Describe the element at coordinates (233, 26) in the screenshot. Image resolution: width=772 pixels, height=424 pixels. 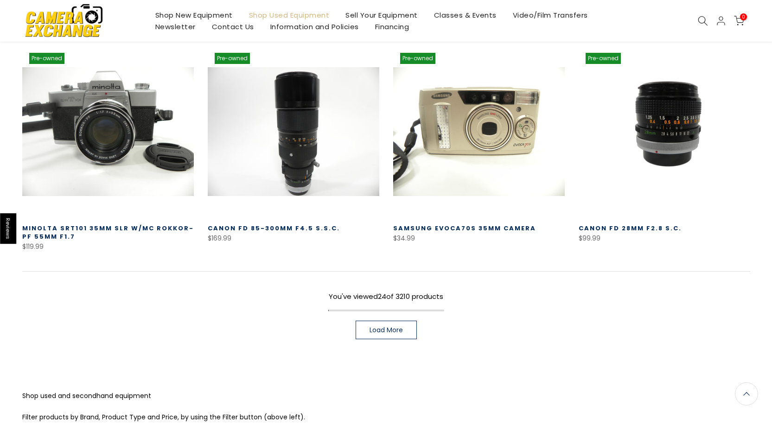
I see `a: Contact Us` at that location.